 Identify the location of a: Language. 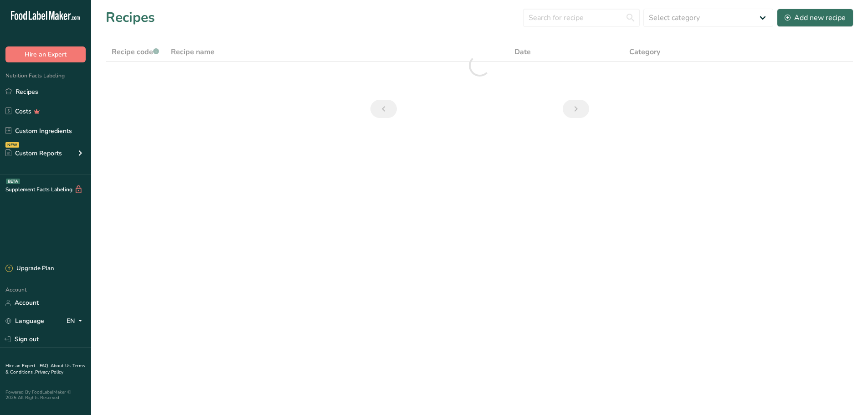
(25, 321).